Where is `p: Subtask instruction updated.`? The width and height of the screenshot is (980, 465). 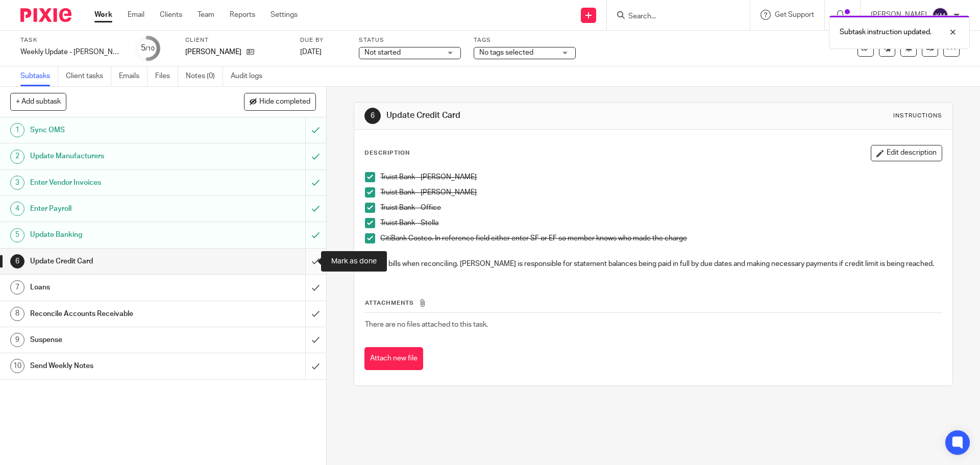 p: Subtask instruction updated. is located at coordinates (886, 32).